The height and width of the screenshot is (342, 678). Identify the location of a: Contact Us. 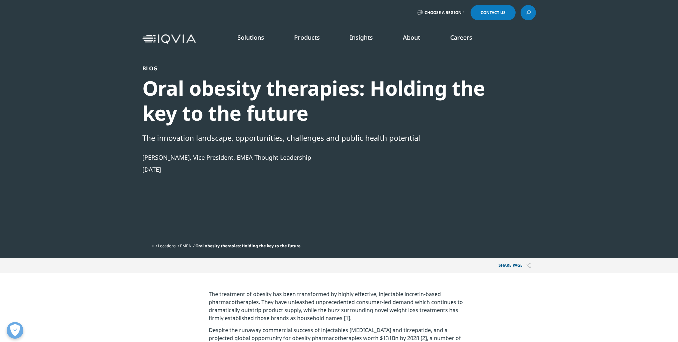
(493, 13).